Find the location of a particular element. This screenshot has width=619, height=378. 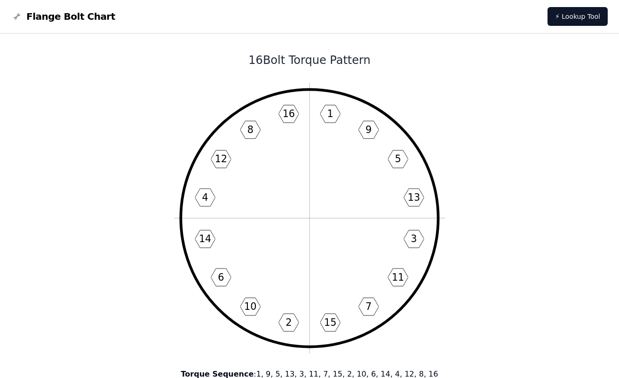

text: 11 is located at coordinates (398, 278).